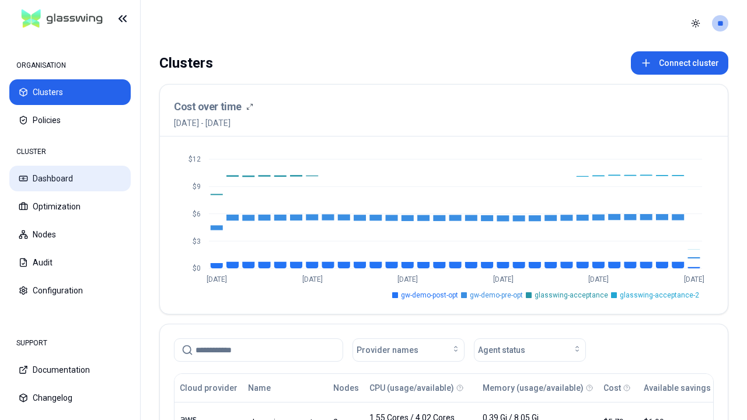 This screenshot has height=420, width=747. What do you see at coordinates (70, 370) in the screenshot?
I see `button: Documentation` at bounding box center [70, 370].